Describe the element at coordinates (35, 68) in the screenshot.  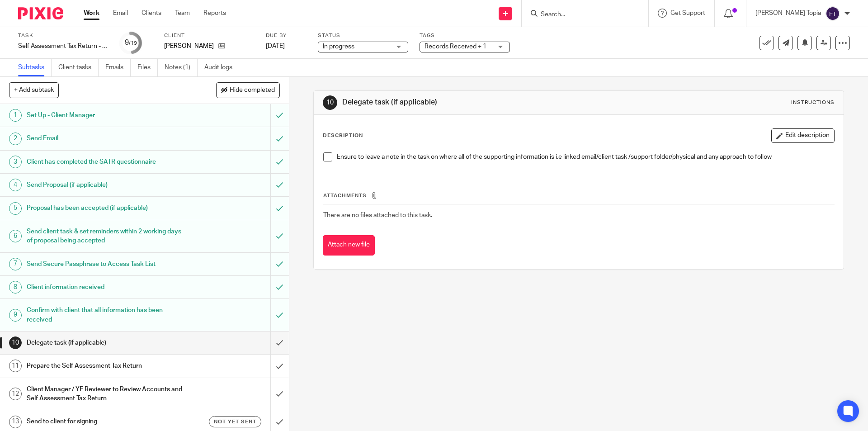
I see `a: Subtasks` at that location.